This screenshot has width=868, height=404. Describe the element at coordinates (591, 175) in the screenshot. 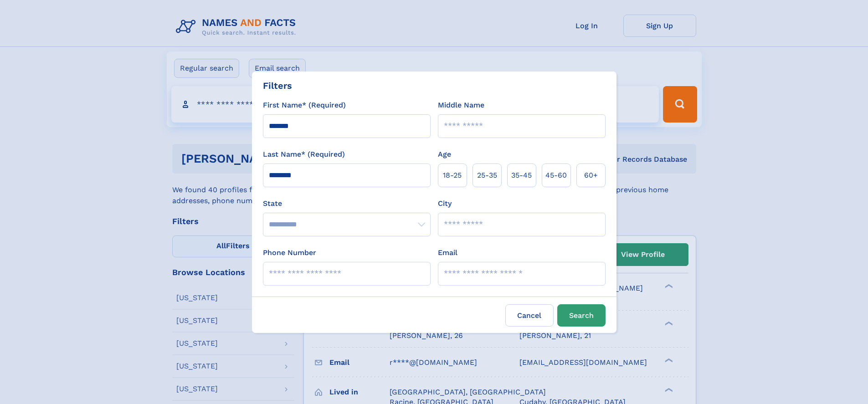

I see `span: 60+` at that location.